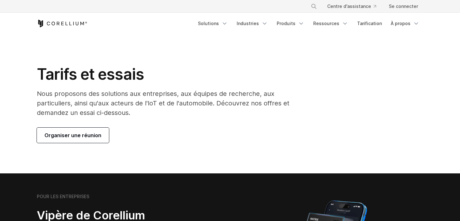  I want to click on font: Tarifs et essais, so click(90, 74).